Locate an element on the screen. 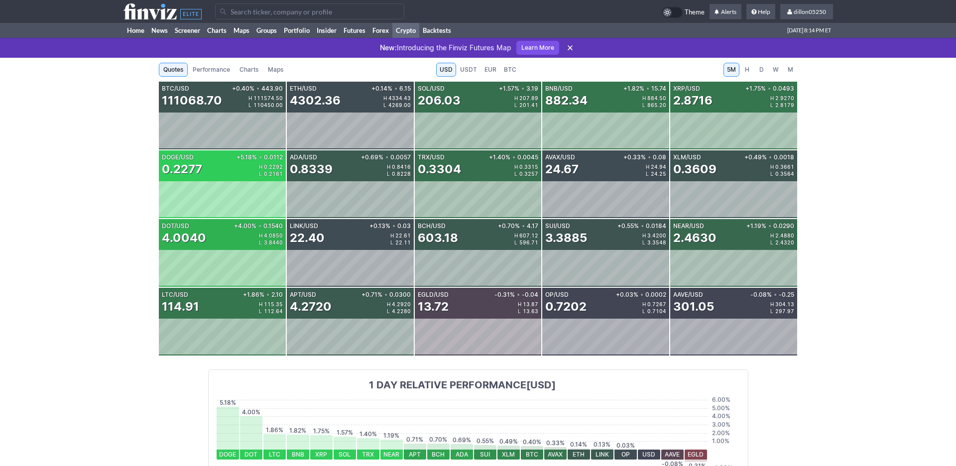 The height and width of the screenshot is (466, 956). a: ADA/USD+0.69%•0.00570.8339H0.8416L0.8228 is located at coordinates (350, 184).